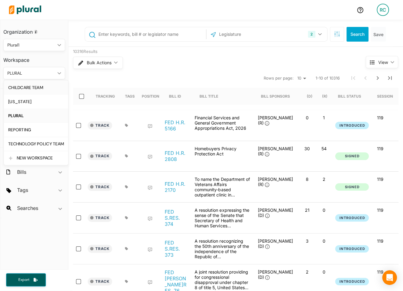 The image size is (403, 291). I want to click on a: PLURAL, so click(36, 115).